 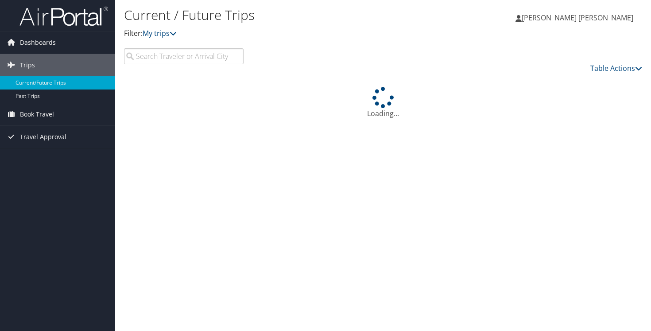 I want to click on input: Search Traveler or Arrival City, so click(x=184, y=56).